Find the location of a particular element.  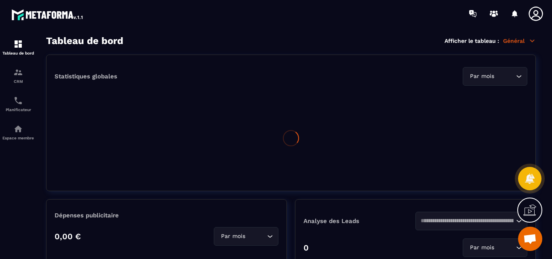

p: 0 is located at coordinates (306, 248).